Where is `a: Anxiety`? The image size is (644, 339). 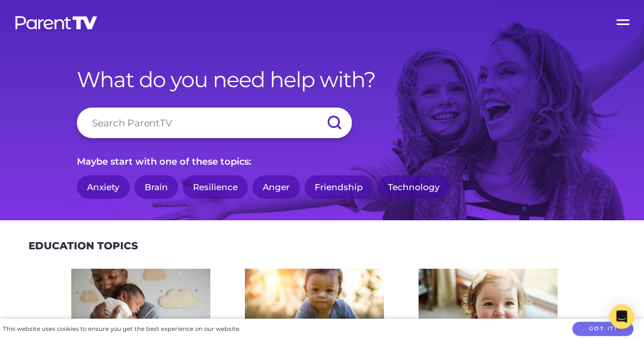
a: Anxiety is located at coordinates (103, 187).